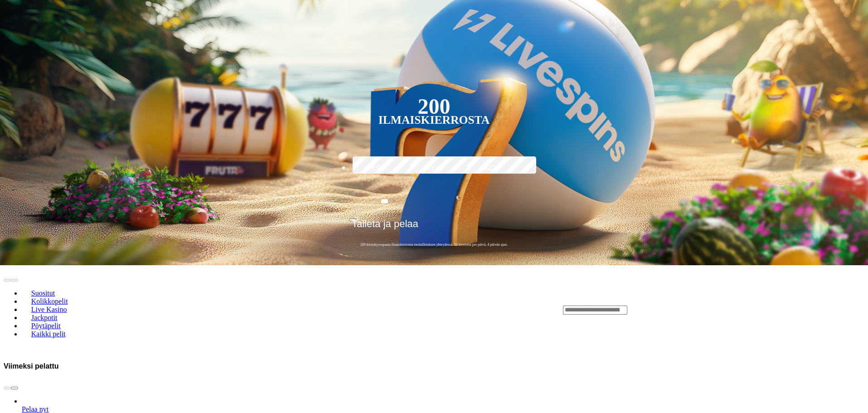 Image resolution: width=868 pixels, height=413 pixels. I want to click on button: Talleta ja pelaa, so click(434, 227).